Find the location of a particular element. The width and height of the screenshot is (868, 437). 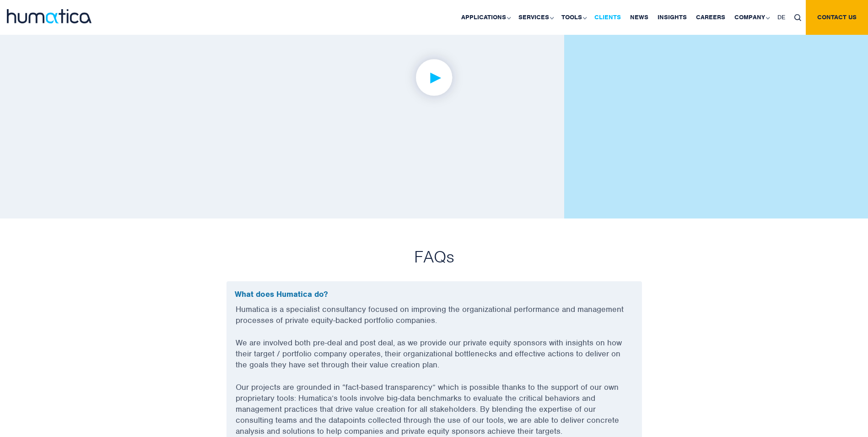

span: DE is located at coordinates (781, 17).